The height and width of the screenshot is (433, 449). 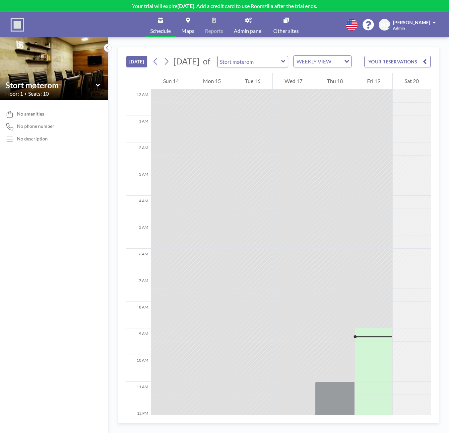 I want to click on span: Maps, so click(x=188, y=31).